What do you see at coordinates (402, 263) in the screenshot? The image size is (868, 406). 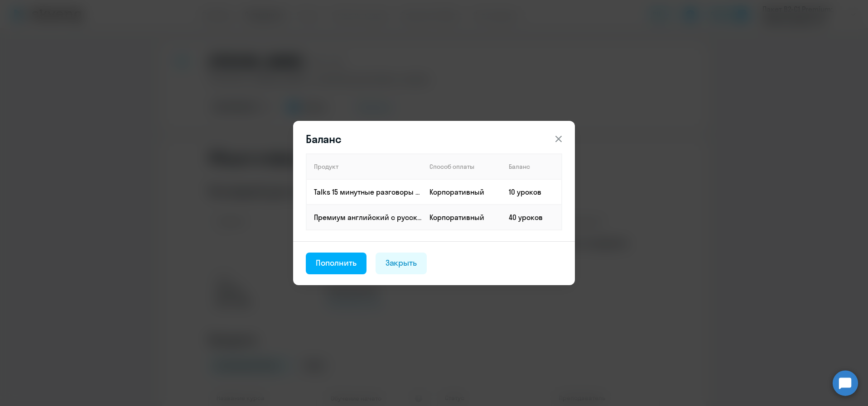 I see `div: Закрыть` at bounding box center [402, 263].